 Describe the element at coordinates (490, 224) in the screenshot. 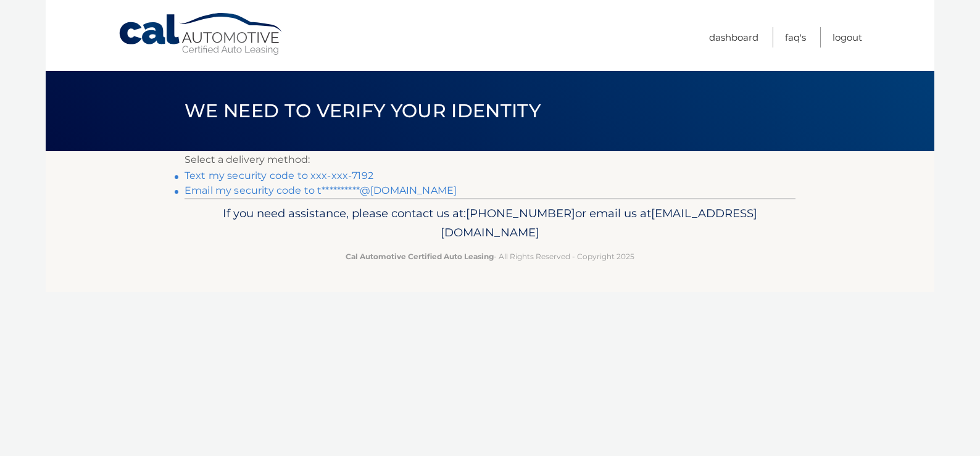

I see `p: If you need assistance, please contact us at: or email us at` at that location.